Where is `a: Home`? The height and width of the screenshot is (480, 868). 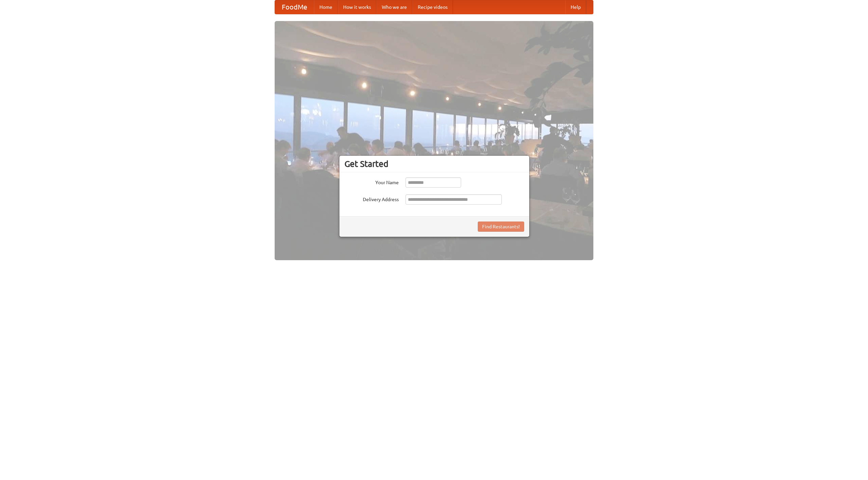 a: Home is located at coordinates (326, 7).